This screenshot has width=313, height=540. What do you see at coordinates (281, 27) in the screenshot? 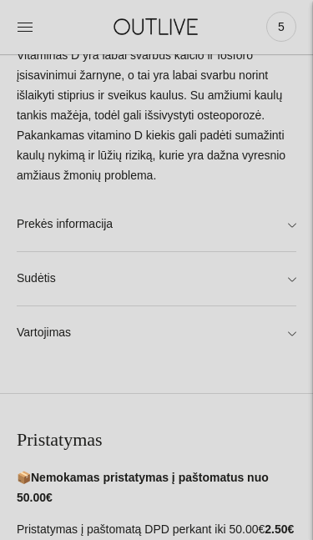
I see `span: 5` at bounding box center [281, 27].